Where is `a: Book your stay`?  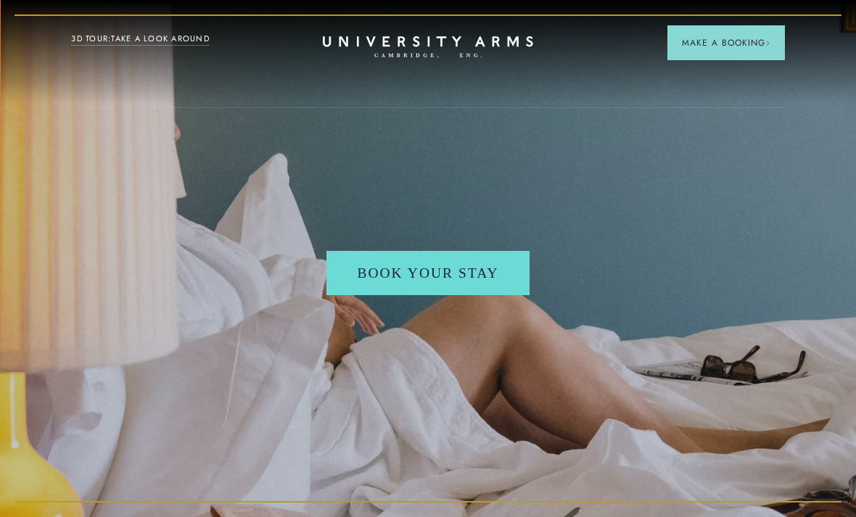
a: Book your stay is located at coordinates (427, 273).